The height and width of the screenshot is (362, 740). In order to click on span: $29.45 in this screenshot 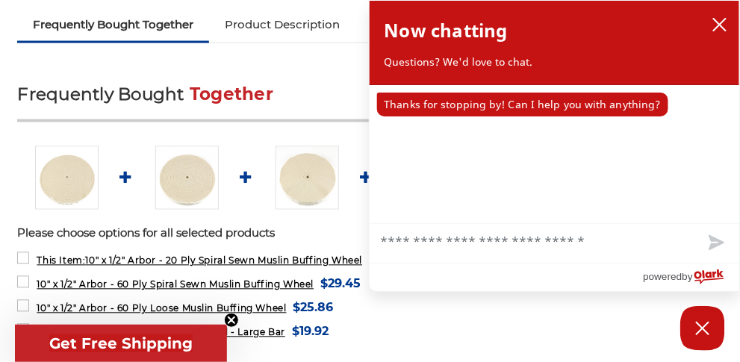, I will do `click(341, 284)`.